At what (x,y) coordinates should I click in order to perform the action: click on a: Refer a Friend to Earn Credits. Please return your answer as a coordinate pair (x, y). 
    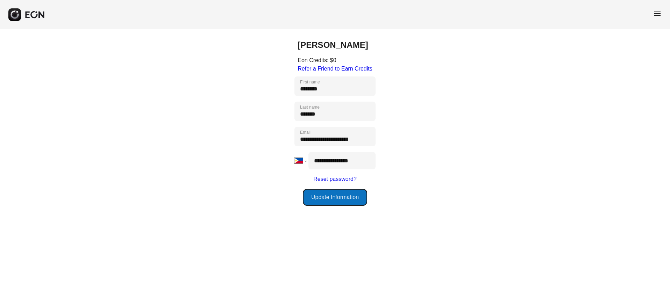
    Looking at the image, I should click on (335, 69).